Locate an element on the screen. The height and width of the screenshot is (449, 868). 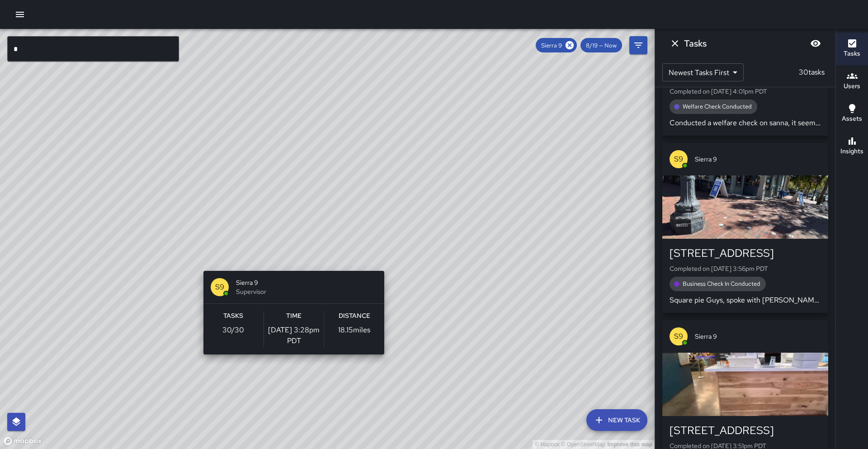
button: Assets is located at coordinates (851, 114).